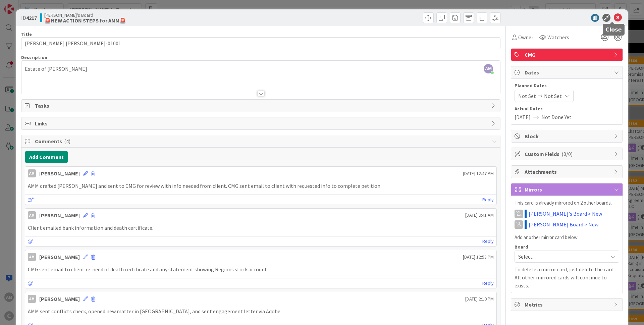 This screenshot has height=325, width=644. What do you see at coordinates (567, 190) in the screenshot?
I see `span: Mirrors` at bounding box center [567, 190].